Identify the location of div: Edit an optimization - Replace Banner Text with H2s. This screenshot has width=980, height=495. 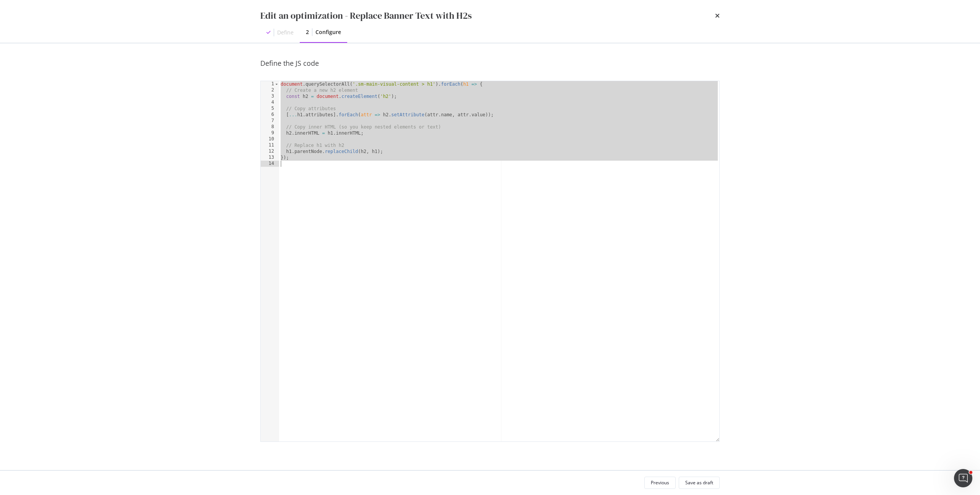
(366, 16).